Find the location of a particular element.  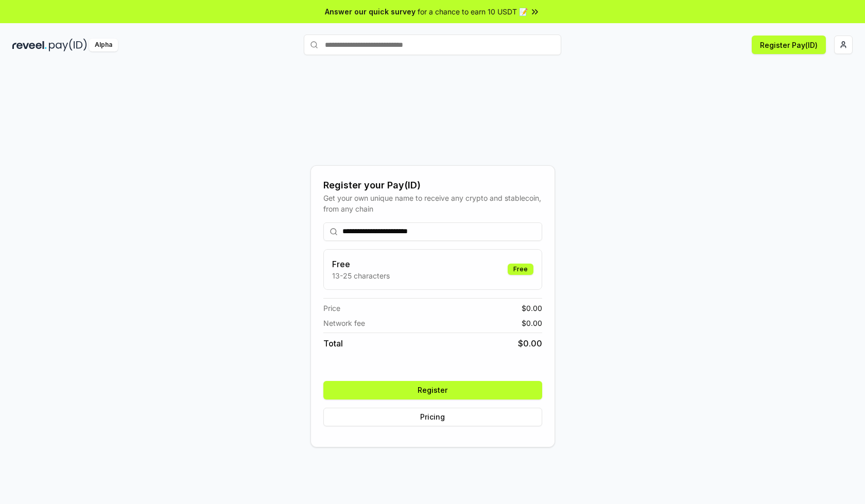

button: Pricing is located at coordinates (432, 417).